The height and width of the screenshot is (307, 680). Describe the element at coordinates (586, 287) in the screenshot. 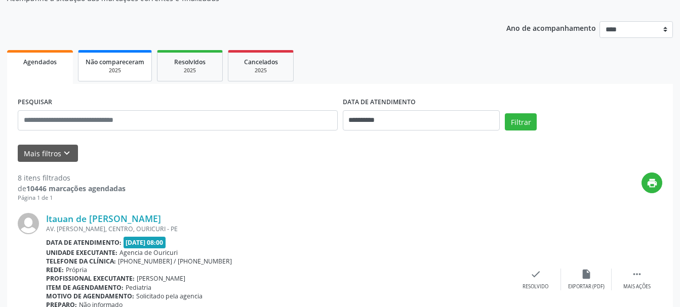

I see `div: Exportar (PDF)` at that location.